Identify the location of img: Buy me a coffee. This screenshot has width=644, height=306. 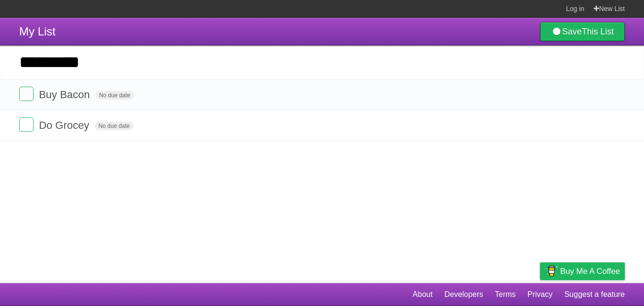
(551, 271).